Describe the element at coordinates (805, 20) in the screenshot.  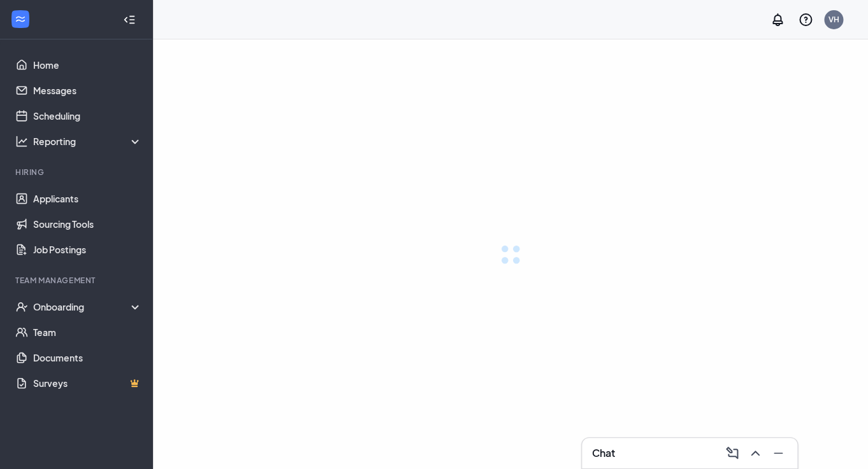
I see `svg: QuestionInfo` at that location.